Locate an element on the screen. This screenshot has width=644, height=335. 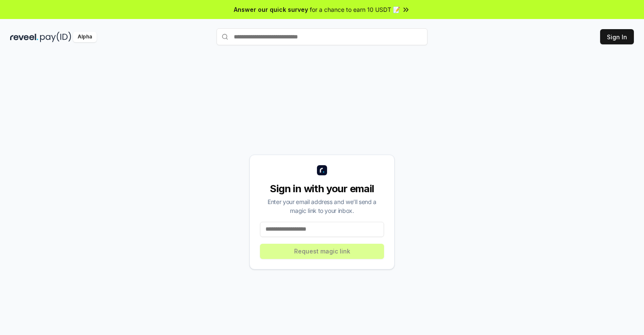
img: pay_id is located at coordinates (56, 37).